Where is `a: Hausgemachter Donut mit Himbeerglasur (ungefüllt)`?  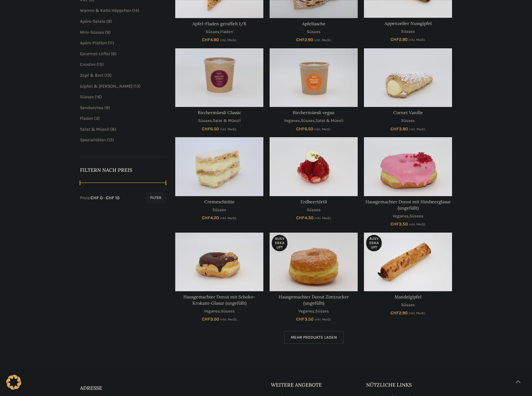
a: Hausgemachter Donut mit Himbeerglasur (ungefüllt) is located at coordinates (408, 205).